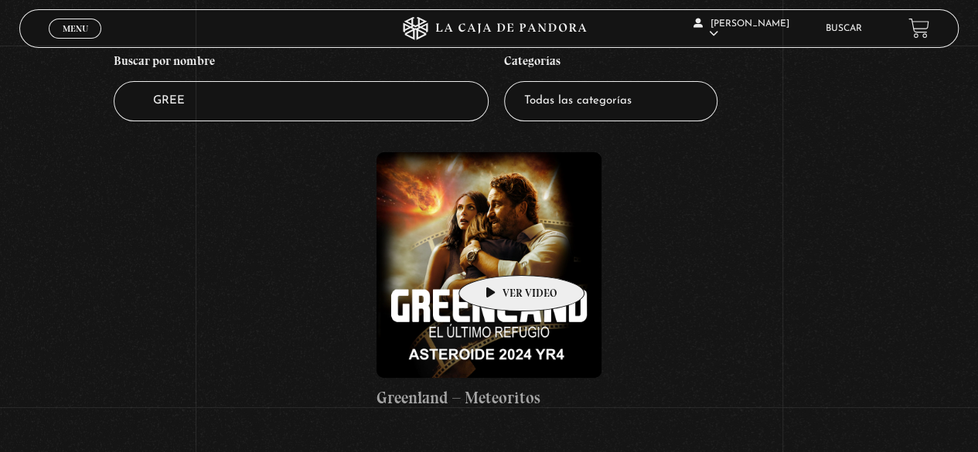 This screenshot has width=978, height=452. Describe the element at coordinates (611, 63) in the screenshot. I see `h4: Categorías` at that location.